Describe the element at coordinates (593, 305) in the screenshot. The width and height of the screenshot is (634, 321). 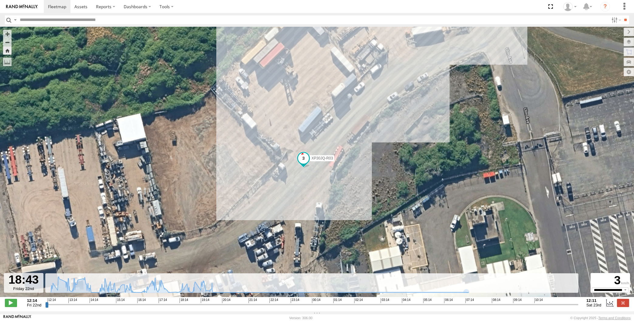
I see `span: Sat 23rd Aug 2025` at that location.